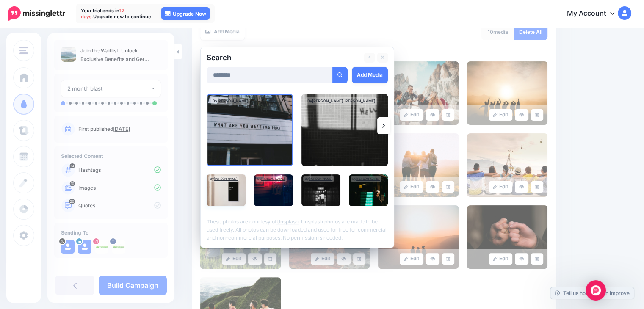 The width and height of the screenshot is (644, 309). Describe the element at coordinates (68, 54) in the screenshot. I see `img: 0d24f5908f7086e2b14bad6382906ff7_thumb.jpg` at that location.